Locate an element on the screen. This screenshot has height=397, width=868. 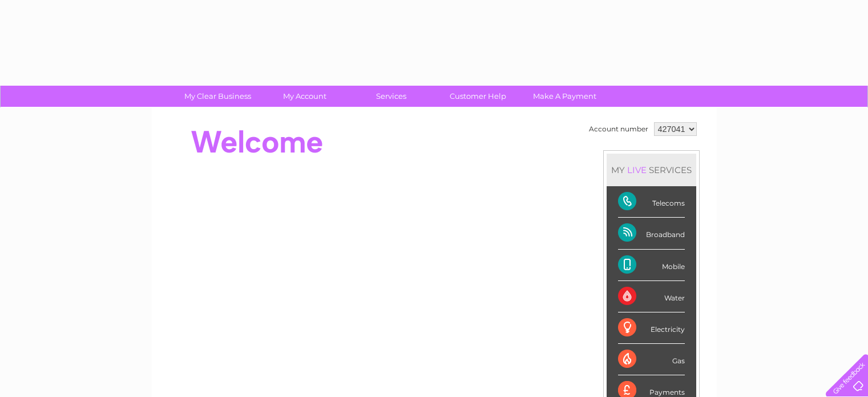
div: Telecoms is located at coordinates (652, 202).